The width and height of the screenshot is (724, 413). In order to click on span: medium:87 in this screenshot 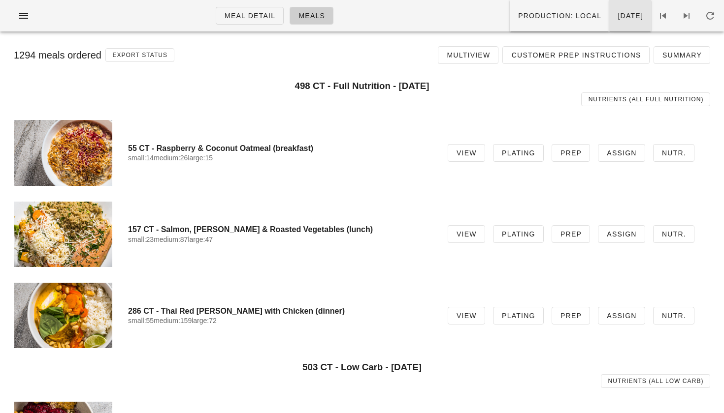, I will do `click(170, 240)`.